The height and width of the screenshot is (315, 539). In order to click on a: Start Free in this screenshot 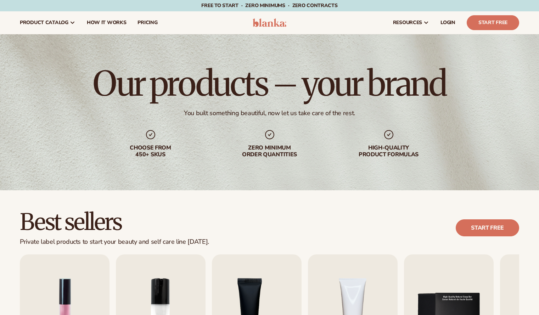, I will do `click(493, 23)`.